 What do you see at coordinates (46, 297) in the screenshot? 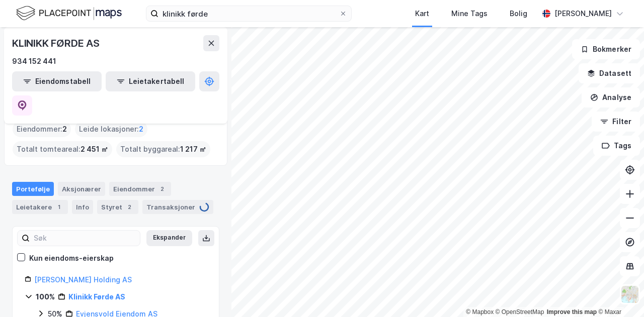
I see `div: 100%` at bounding box center [46, 297].